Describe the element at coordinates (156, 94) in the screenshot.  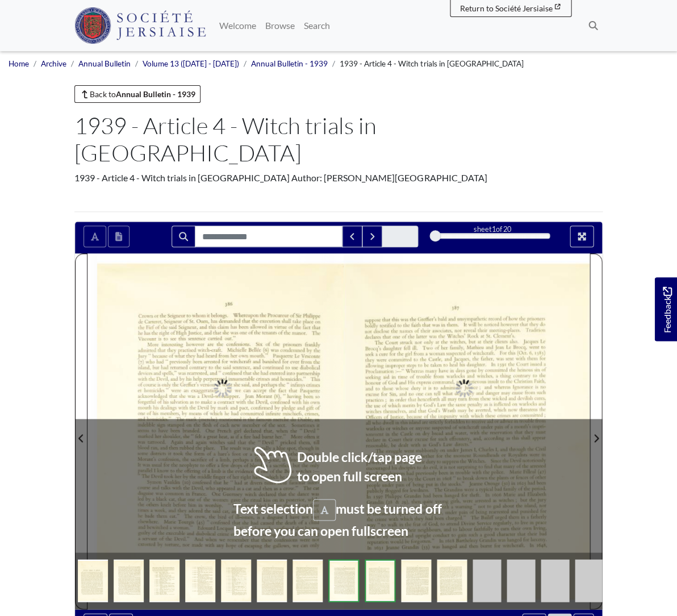
I see `strong: Annual Bulletin - 1939` at that location.